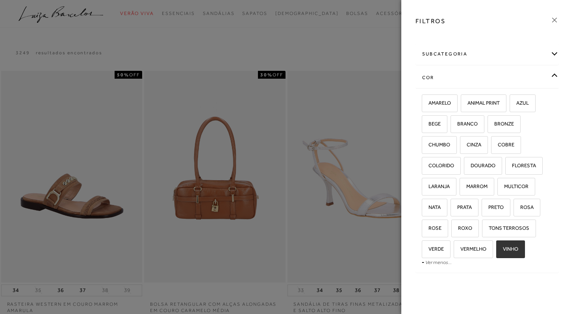 The width and height of the screenshot is (573, 314). What do you see at coordinates (506, 228) in the screenshot?
I see `span: TONS TERROSOS` at bounding box center [506, 228].